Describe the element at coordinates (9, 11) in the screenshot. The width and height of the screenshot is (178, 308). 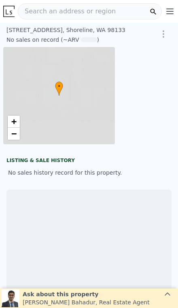
I see `img: Lotside` at that location.